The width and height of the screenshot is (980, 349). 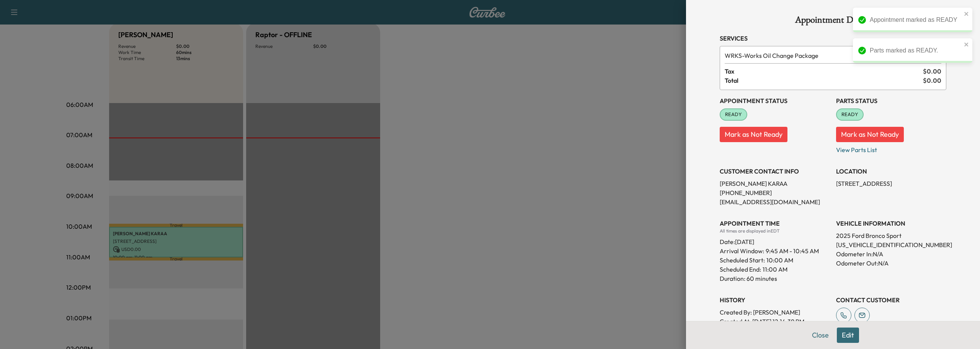 I want to click on div: All times are displayed in EDT, so click(x=775, y=231).